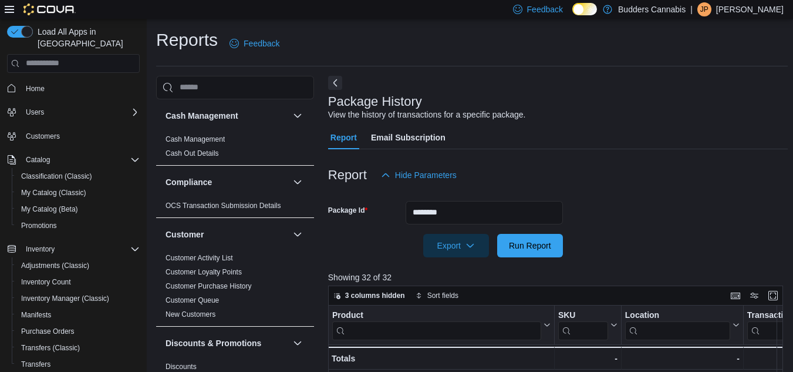  Describe the element at coordinates (583, 324) in the screenshot. I see `div: SKU URL` at that location.